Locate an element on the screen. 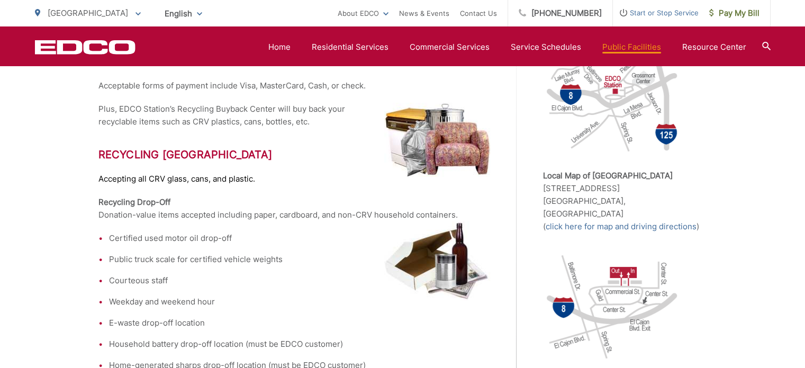 This screenshot has height=368, width=805. a: About EDCO is located at coordinates (363, 13).